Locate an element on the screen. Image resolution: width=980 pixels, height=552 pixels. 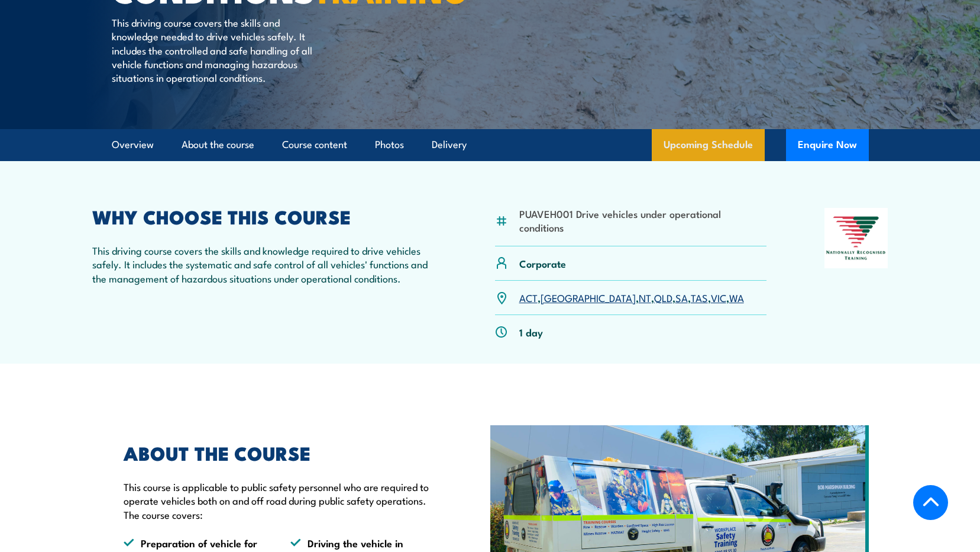
a: WA is located at coordinates (736, 297).